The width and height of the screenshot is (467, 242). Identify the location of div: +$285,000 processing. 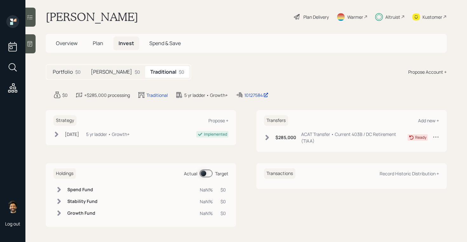
(107, 95).